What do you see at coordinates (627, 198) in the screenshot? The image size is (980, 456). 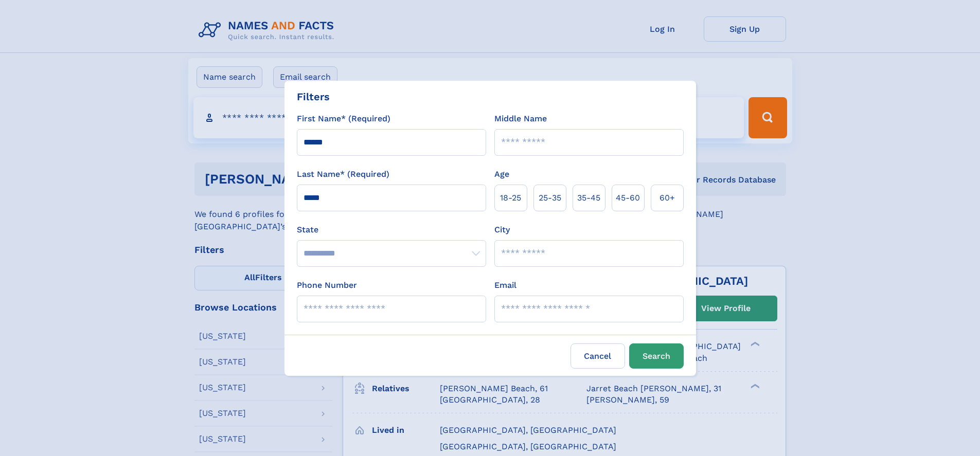 I see `span: 45‑60` at bounding box center [627, 198].